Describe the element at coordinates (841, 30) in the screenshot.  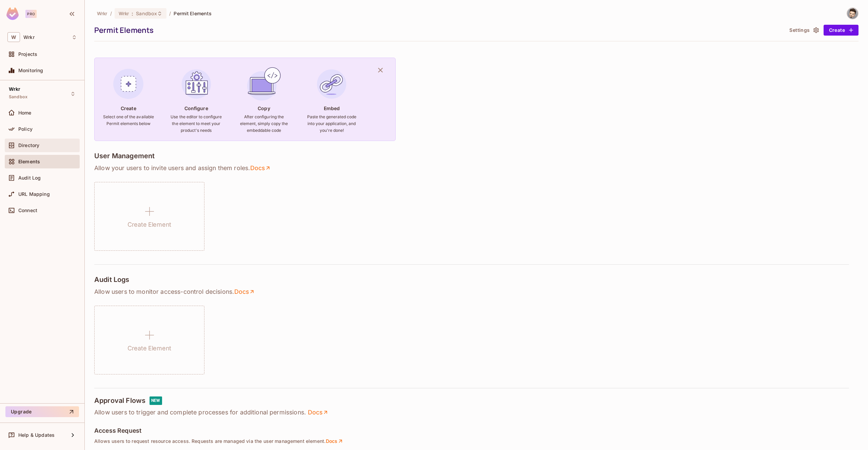
I see `button: Create` at that location.